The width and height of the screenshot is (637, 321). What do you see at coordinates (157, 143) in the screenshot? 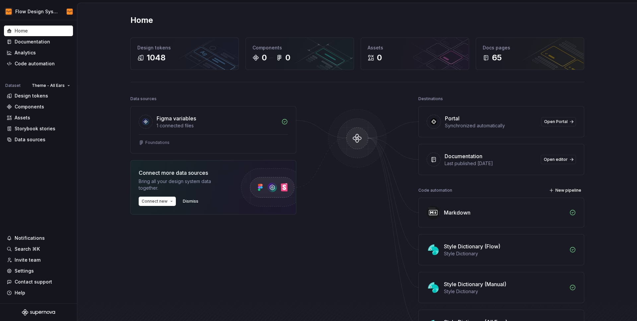
I see `div: Foundations` at bounding box center [157, 143].